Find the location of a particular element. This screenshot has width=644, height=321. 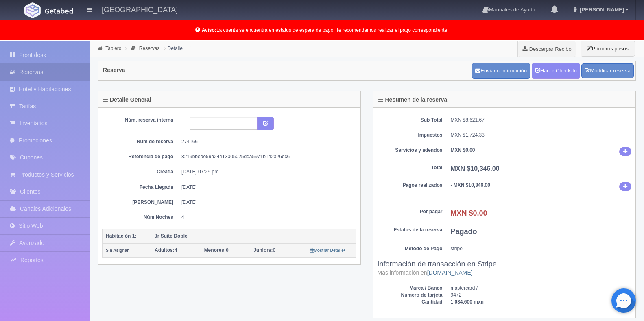

dt: Creada is located at coordinates (141, 172).